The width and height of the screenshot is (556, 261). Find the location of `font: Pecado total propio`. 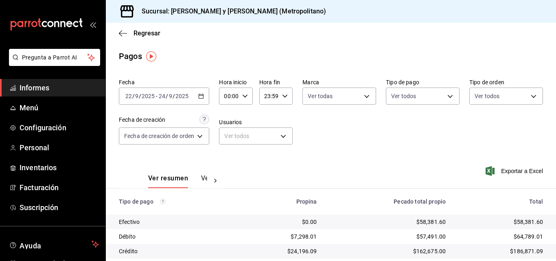

font: Pecado total propio is located at coordinates (420, 202).